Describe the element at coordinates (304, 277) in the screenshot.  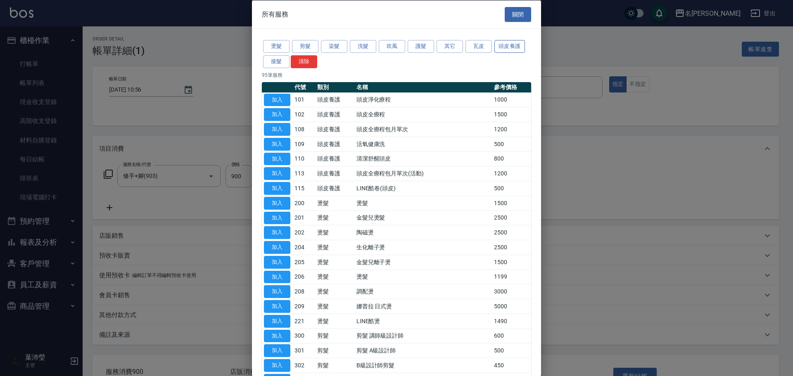
I see `td: 206` at that location.